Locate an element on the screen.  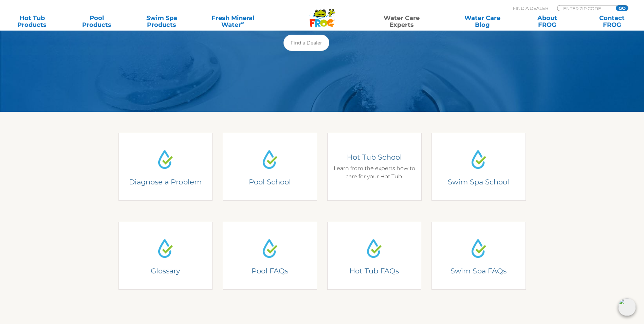
a: Water Drop IconHot Tub SchoolHot Tub SchoolLearn from the experts how to care for your Hot Tub. is located at coordinates (375, 167).